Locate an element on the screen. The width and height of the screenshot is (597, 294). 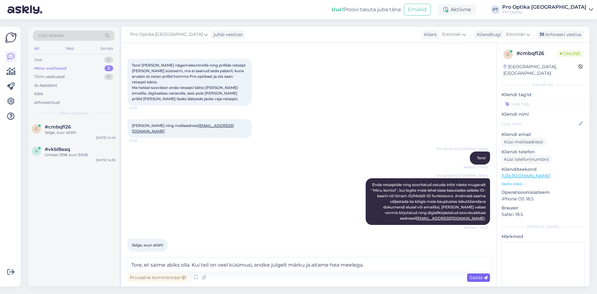
div: Uus is located at coordinates (38, 60).